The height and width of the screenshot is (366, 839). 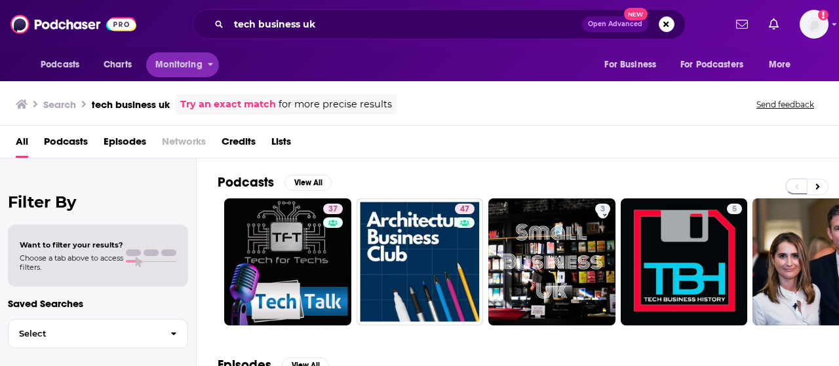 I want to click on span: 37, so click(x=333, y=210).